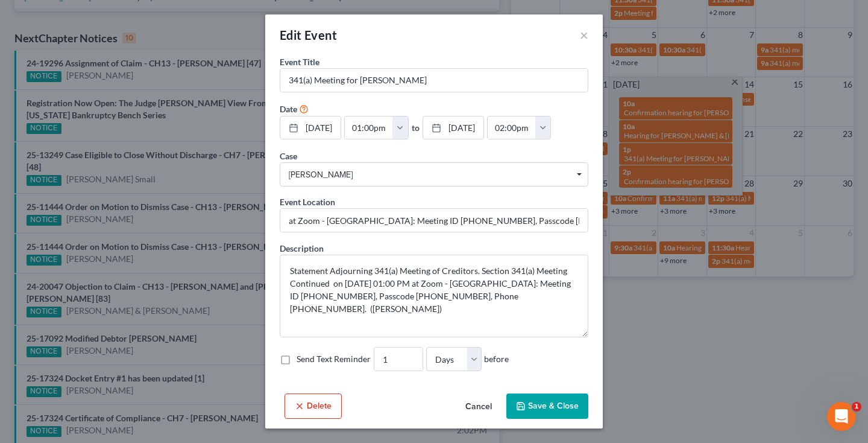  Describe the element at coordinates (415, 128) in the screenshot. I see `label: to` at that location.